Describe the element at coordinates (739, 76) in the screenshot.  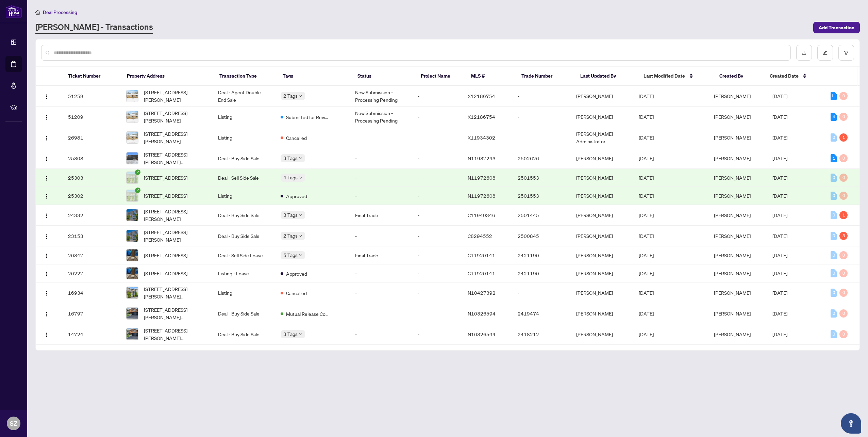
I see `th: Created By` at that location.